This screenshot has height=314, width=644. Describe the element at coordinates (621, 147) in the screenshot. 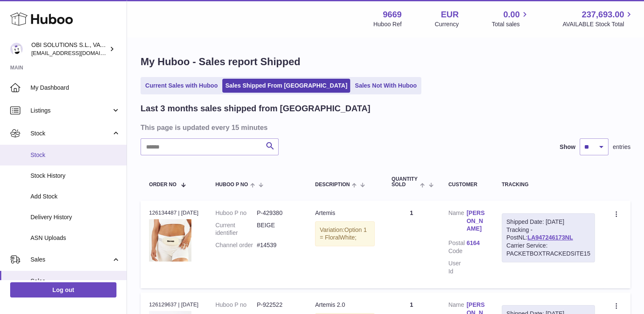

I see `span: entries` at that location.